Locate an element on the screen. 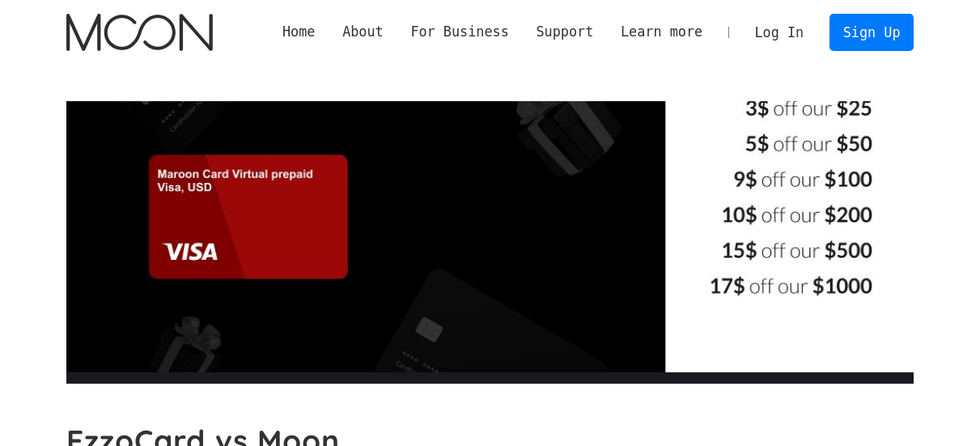 The height and width of the screenshot is (446, 980). a: home is located at coordinates (139, 32).